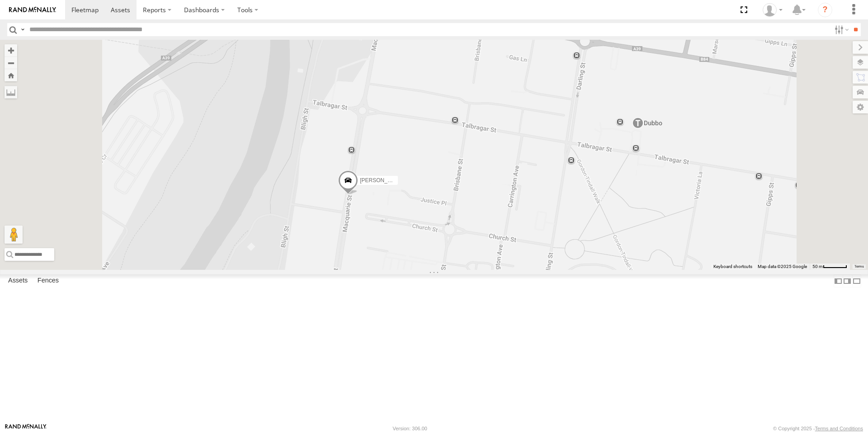 This screenshot has width=868, height=433. Describe the element at coordinates (11, 75) in the screenshot. I see `button: Zoom Home` at that location.